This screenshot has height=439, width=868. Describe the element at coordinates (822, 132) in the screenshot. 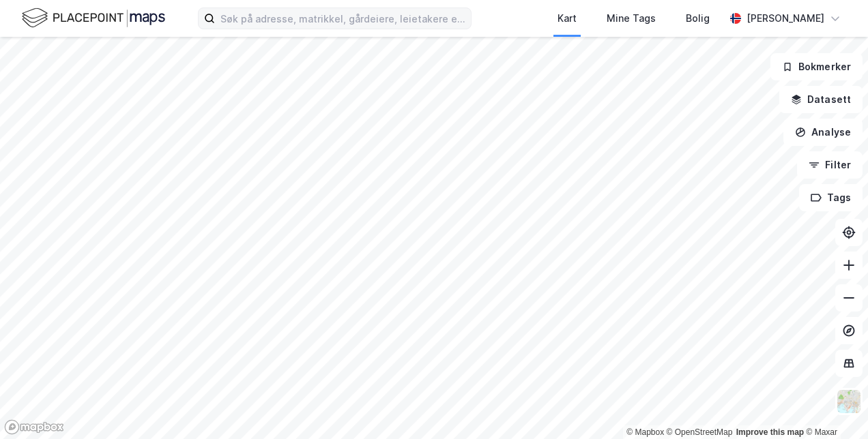

I see `button: Analyse` at that location.